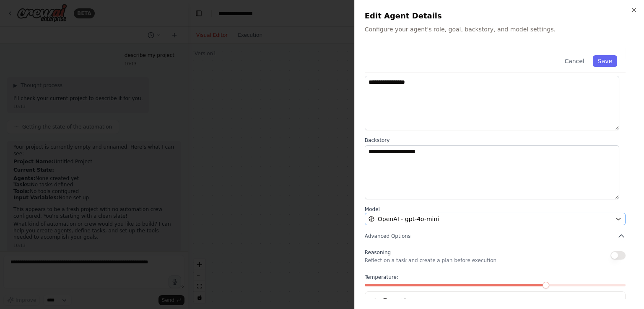  What do you see at coordinates (381, 277) in the screenshot?
I see `span: Temperature:` at bounding box center [381, 277].